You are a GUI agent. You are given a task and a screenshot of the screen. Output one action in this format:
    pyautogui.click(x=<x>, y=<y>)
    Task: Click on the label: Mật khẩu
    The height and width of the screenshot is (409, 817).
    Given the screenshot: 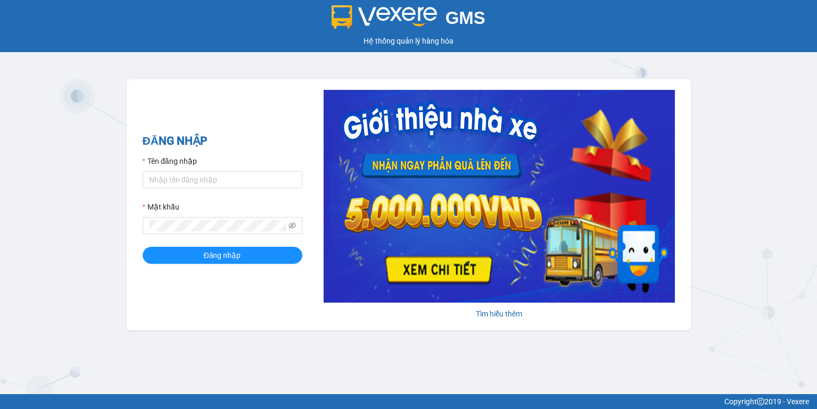 What is the action you would take?
    pyautogui.click(x=161, y=207)
    